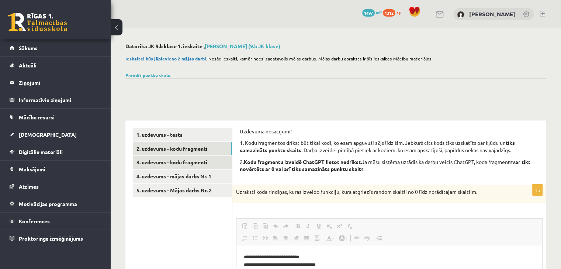 This screenshot has width=561, height=269. Describe the element at coordinates (265, 238) in the screenshot. I see `a: Bloka citāts` at that location.